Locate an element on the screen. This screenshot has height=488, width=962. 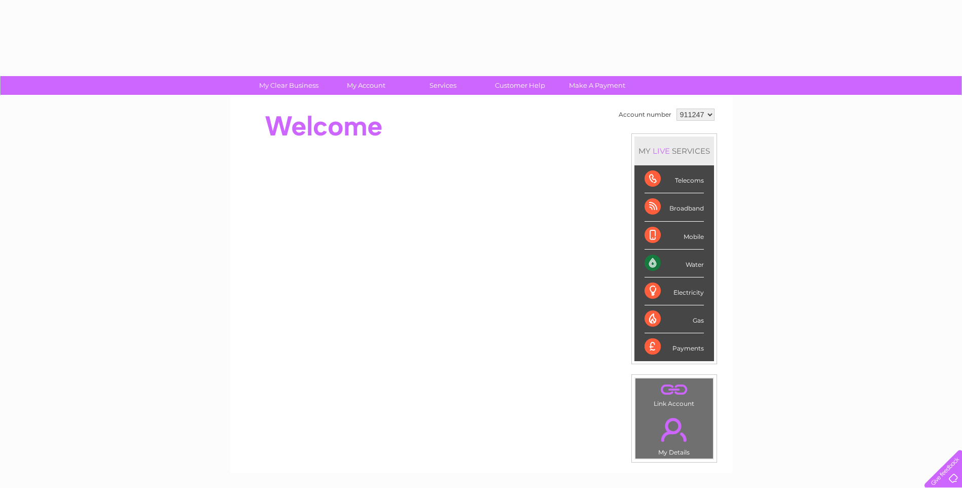
a: My Clear Business is located at coordinates (288, 85).